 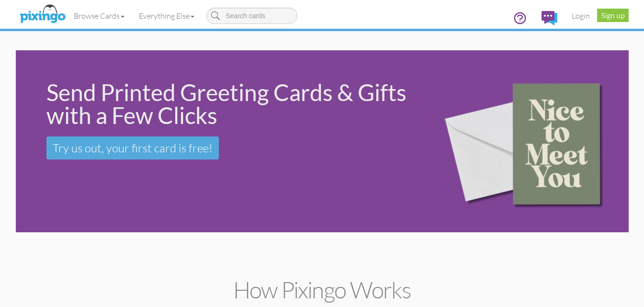 I want to click on a: Sign up, so click(x=613, y=15).